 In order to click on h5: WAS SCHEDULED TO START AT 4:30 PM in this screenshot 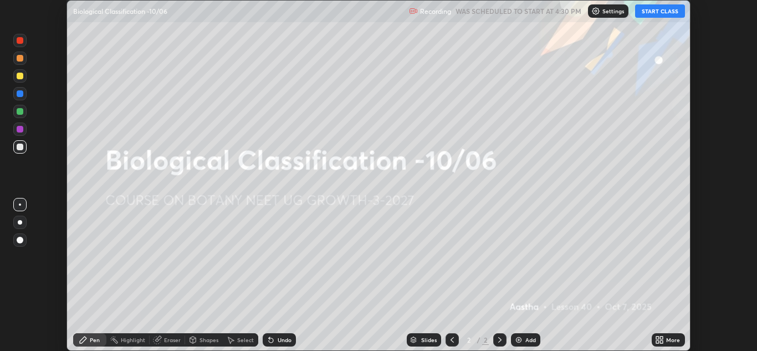, I will do `click(518, 11)`.